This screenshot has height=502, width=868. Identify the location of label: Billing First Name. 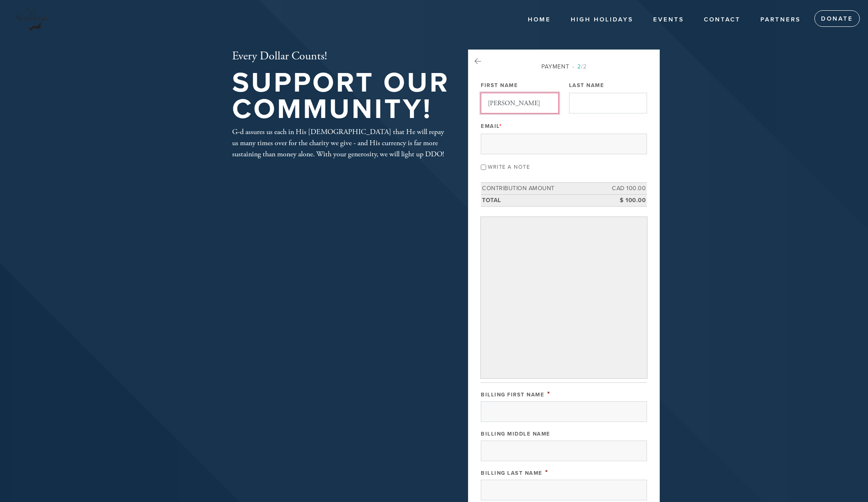
(513, 395).